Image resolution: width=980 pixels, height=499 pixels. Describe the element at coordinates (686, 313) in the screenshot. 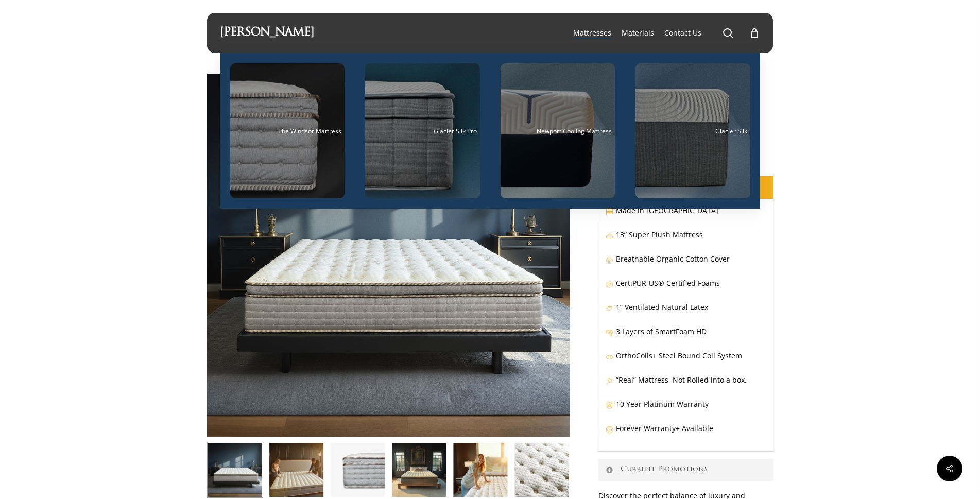

I see `p: 1” Ventilated Natural Latex` at that location.